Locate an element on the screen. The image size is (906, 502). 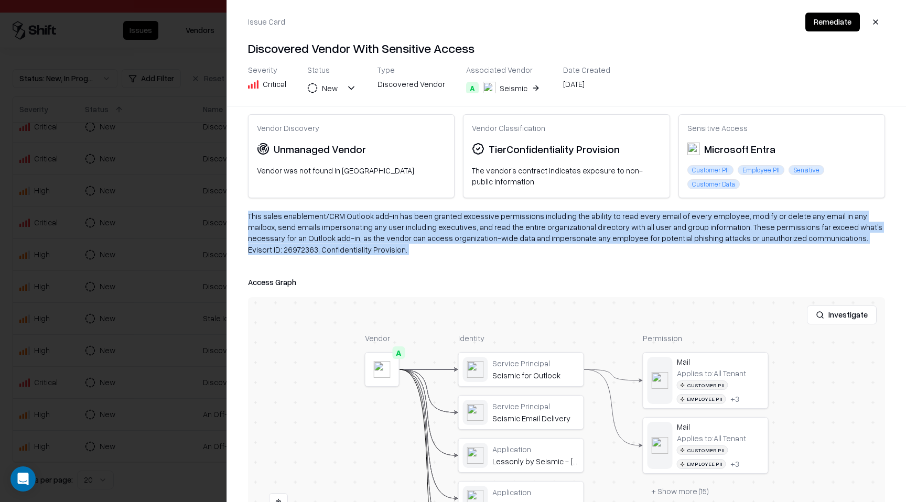
div: Vendor Discovery is located at coordinates (351, 128).